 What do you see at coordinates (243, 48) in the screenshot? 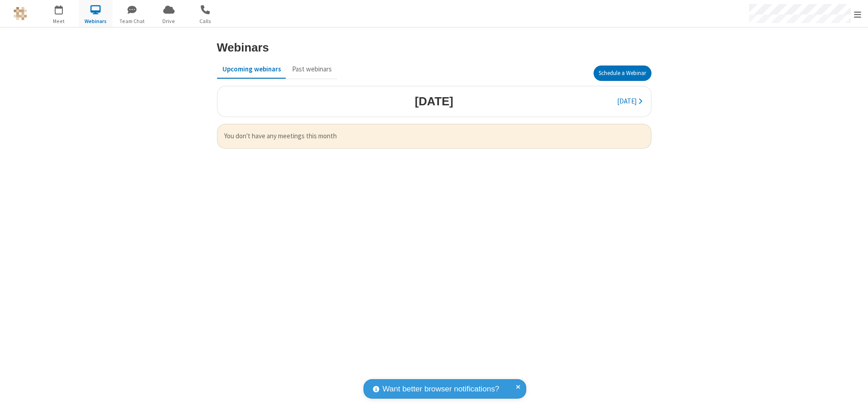
I see `h3: Webinars` at bounding box center [243, 48].